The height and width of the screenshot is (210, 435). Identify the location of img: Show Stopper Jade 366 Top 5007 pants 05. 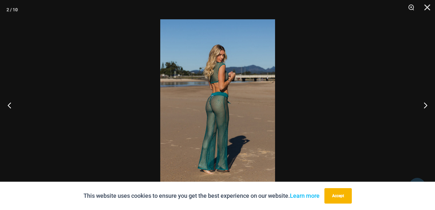
(217, 105).